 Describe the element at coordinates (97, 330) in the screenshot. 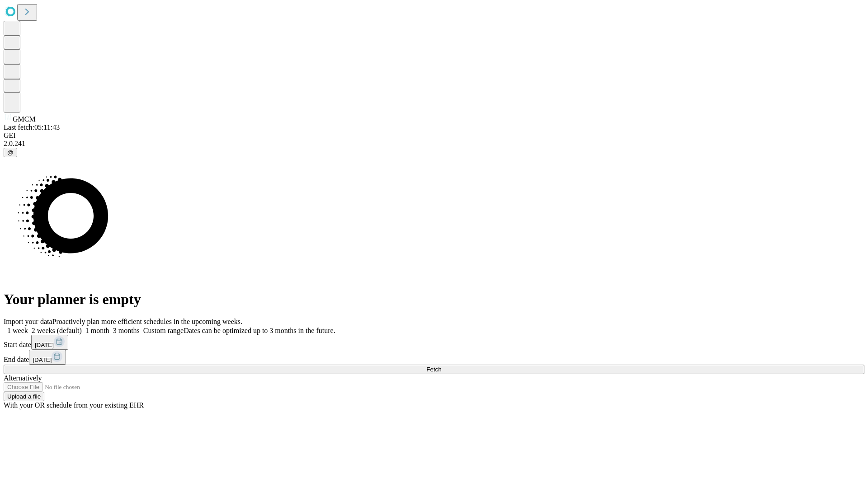

I see `span: 1 month` at that location.